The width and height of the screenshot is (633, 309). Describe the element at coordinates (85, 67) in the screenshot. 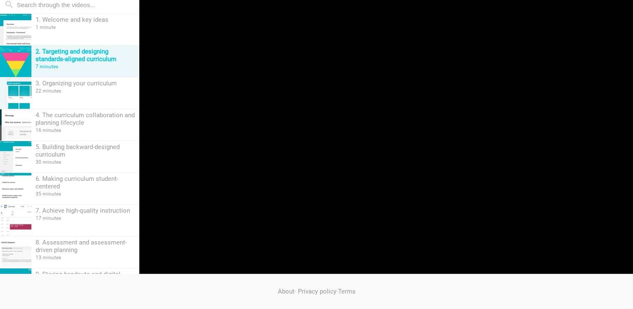

I see `div: 7 minutes` at that location.